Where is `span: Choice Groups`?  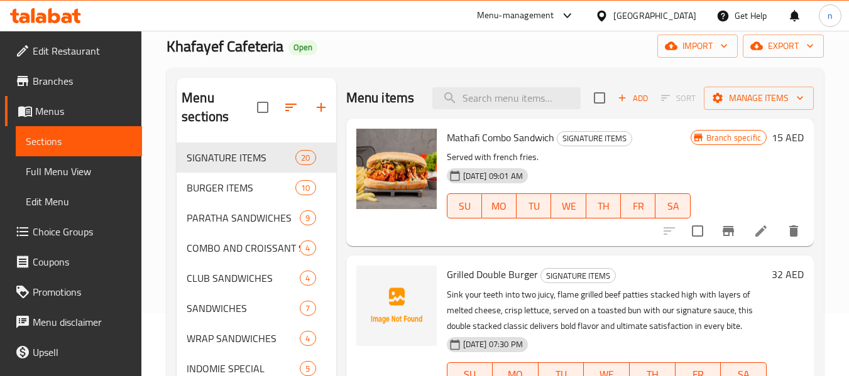 span: Choice Groups is located at coordinates (82, 232).